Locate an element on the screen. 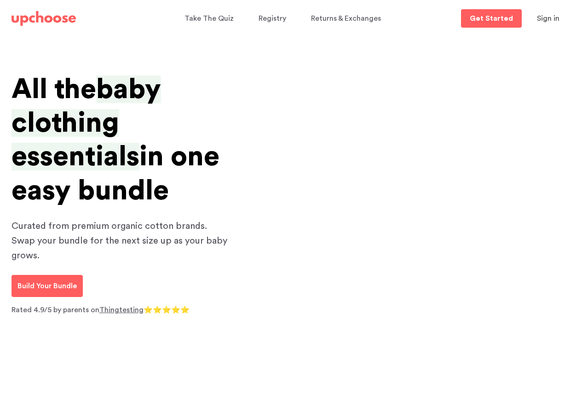 The image size is (582, 402). span: Rated 4.9/5 by parents on is located at coordinates (55, 310).